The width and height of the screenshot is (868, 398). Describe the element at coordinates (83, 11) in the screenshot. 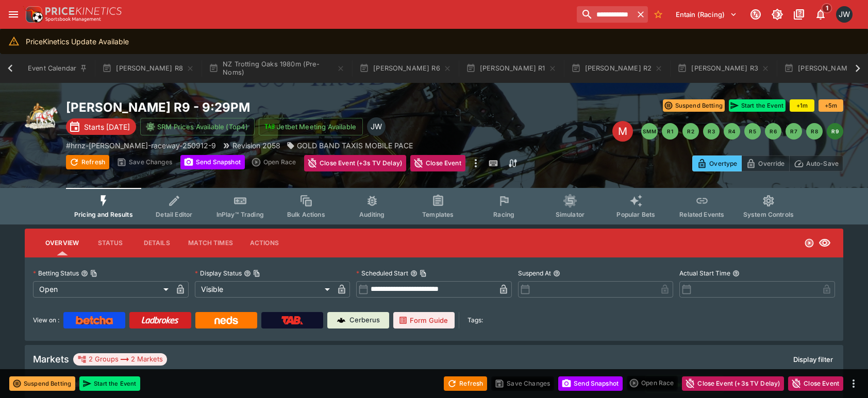

I see `img: PriceKinetics` at that location.